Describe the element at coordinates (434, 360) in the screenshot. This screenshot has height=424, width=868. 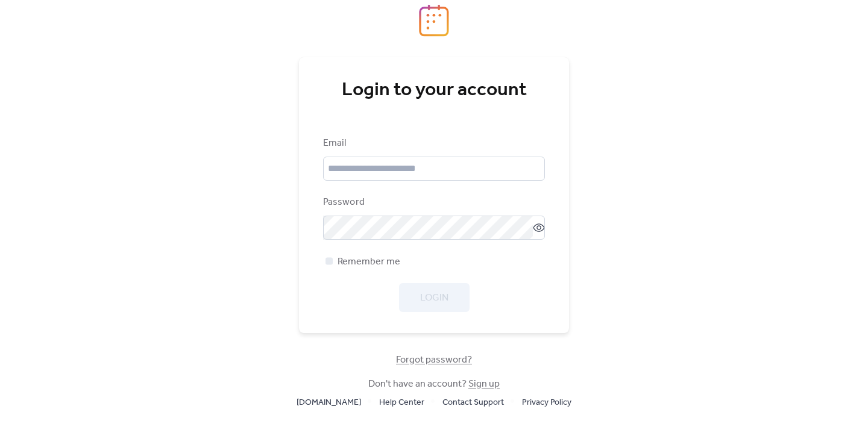
I see `a: Forgot password?` at that location.